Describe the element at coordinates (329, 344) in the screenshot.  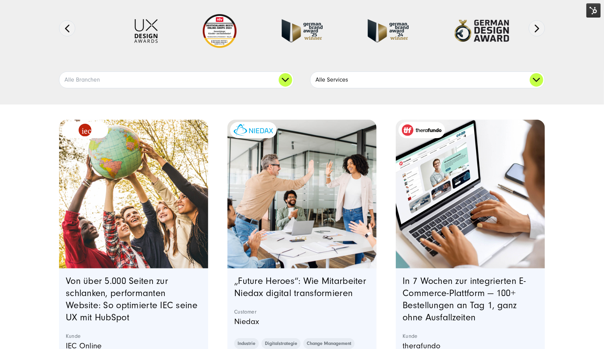
I see `a: Change Management` at that location.